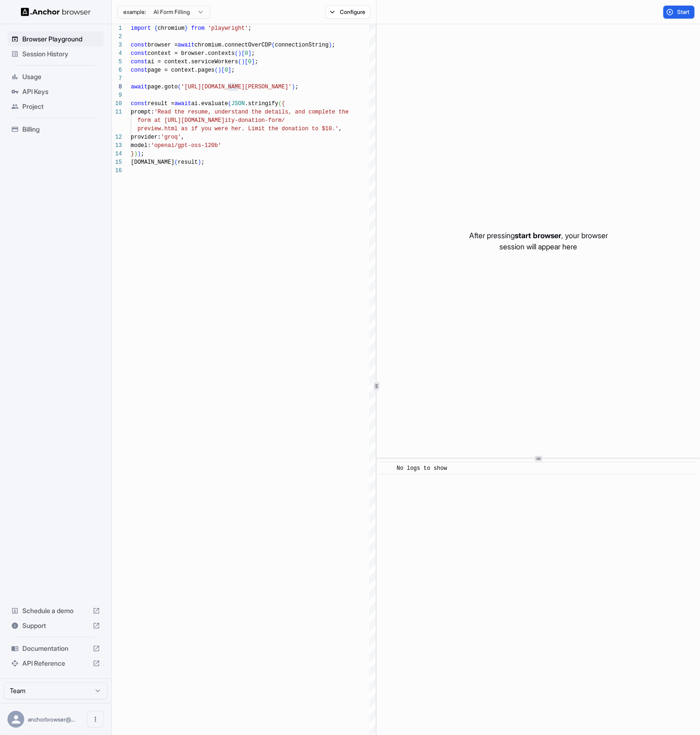 The image size is (700, 735). I want to click on span: page = context.pages, so click(181, 70).